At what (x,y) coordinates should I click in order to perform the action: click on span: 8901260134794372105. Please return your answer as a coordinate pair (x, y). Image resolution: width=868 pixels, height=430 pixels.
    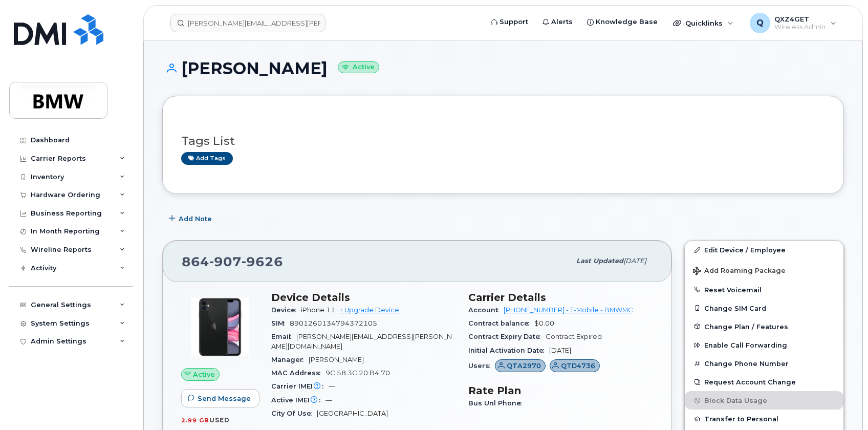
    Looking at the image, I should click on (333, 322).